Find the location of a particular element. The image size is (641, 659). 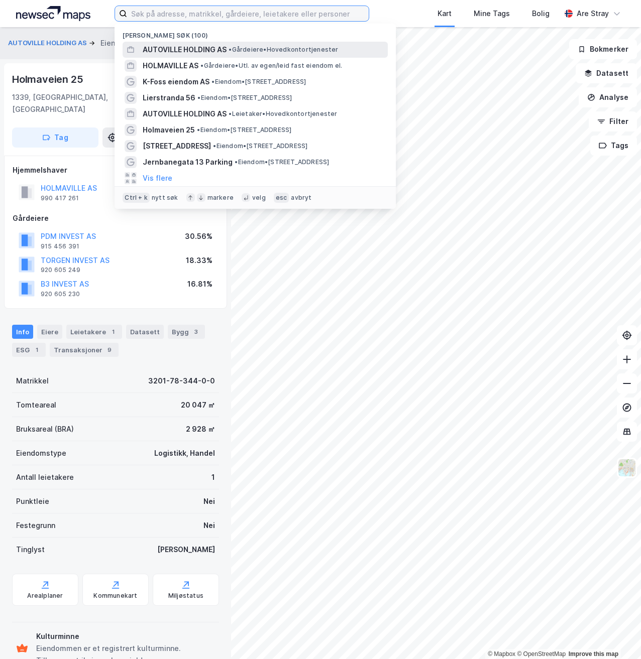

div: Chat Widget is located at coordinates (615, 635).